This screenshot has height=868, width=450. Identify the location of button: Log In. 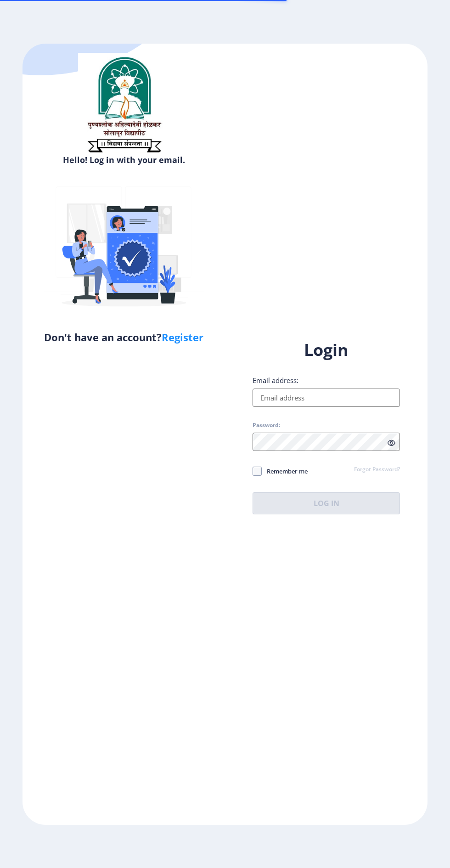
(326, 504).